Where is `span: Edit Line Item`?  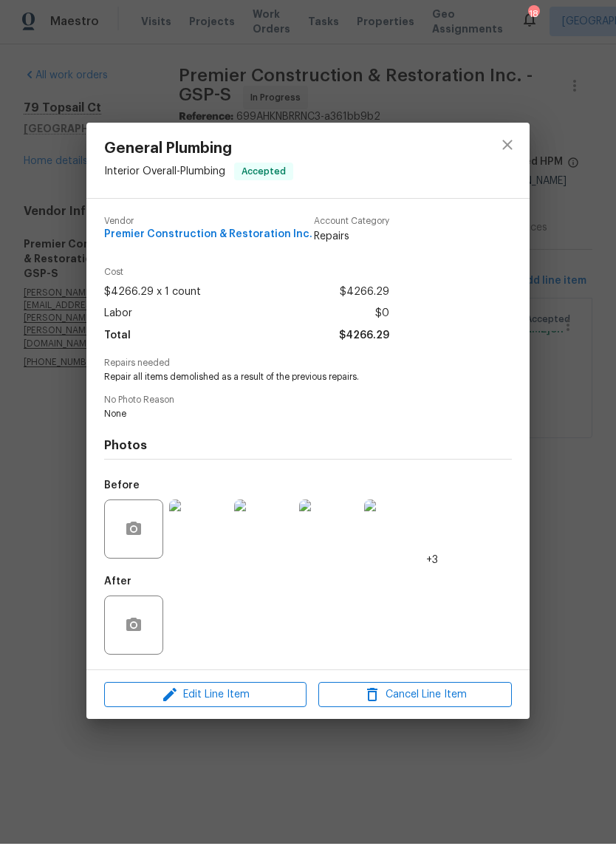
span: Edit Line Item is located at coordinates (205, 697).